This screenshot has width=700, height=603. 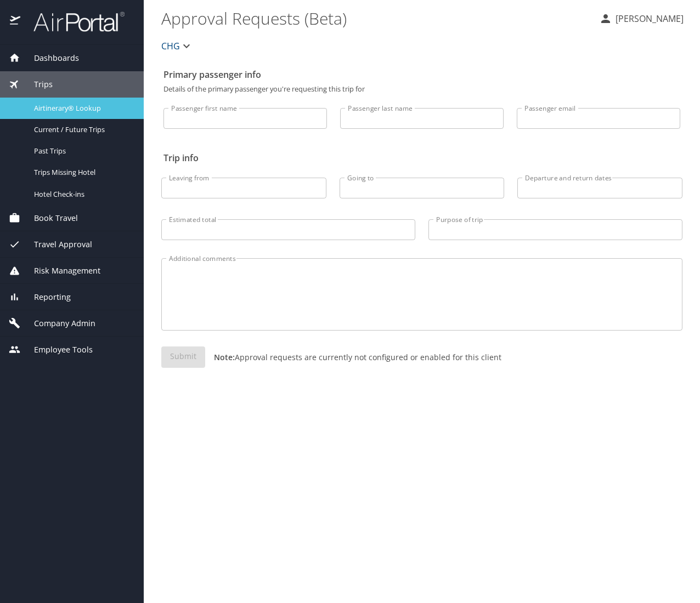 I want to click on span: Airtinerary® Lookup, so click(x=82, y=108).